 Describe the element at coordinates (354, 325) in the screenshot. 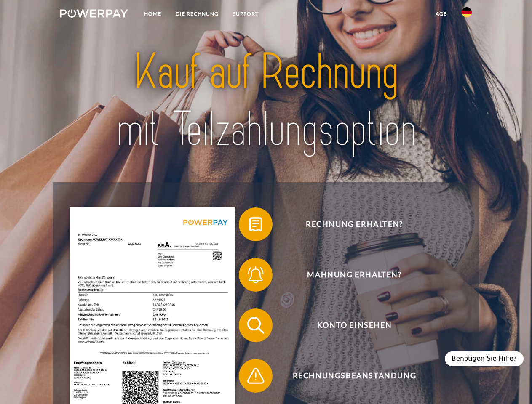

I see `span: Konto einsehen` at that location.